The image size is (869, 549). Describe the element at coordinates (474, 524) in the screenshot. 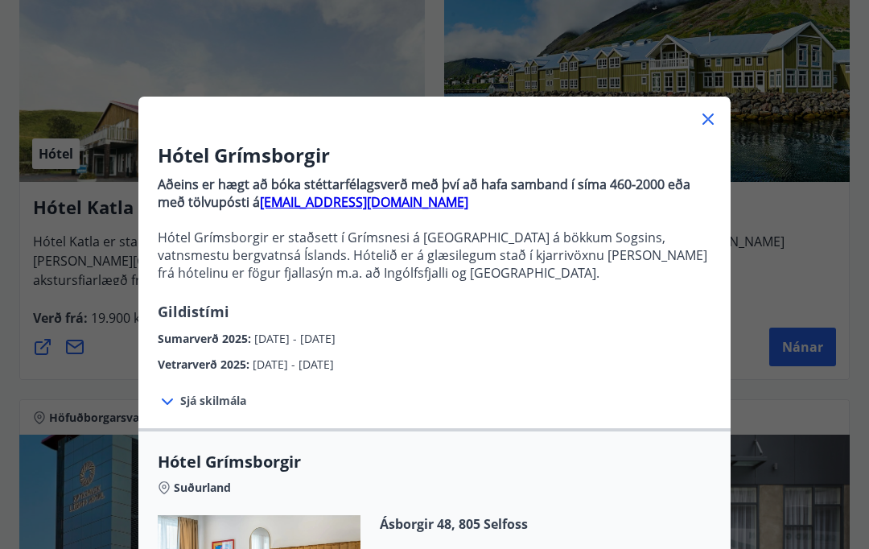

I see `span: Ásborgir 48, 805 Selfoss` at that location.